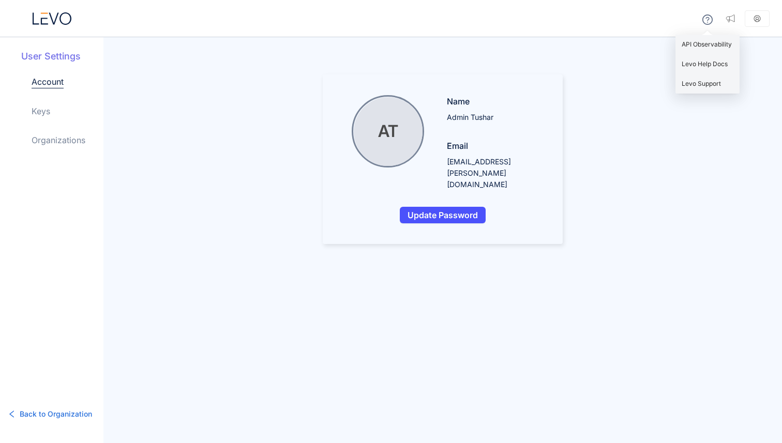 The height and width of the screenshot is (443, 782). Describe the element at coordinates (41, 111) in the screenshot. I see `a: Keys` at that location.